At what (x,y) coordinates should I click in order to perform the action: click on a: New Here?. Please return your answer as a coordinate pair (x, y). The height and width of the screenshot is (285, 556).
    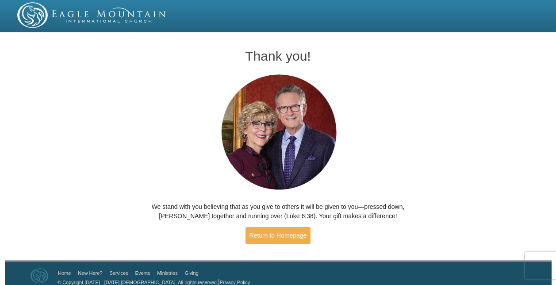
    Looking at the image, I should click on (90, 273).